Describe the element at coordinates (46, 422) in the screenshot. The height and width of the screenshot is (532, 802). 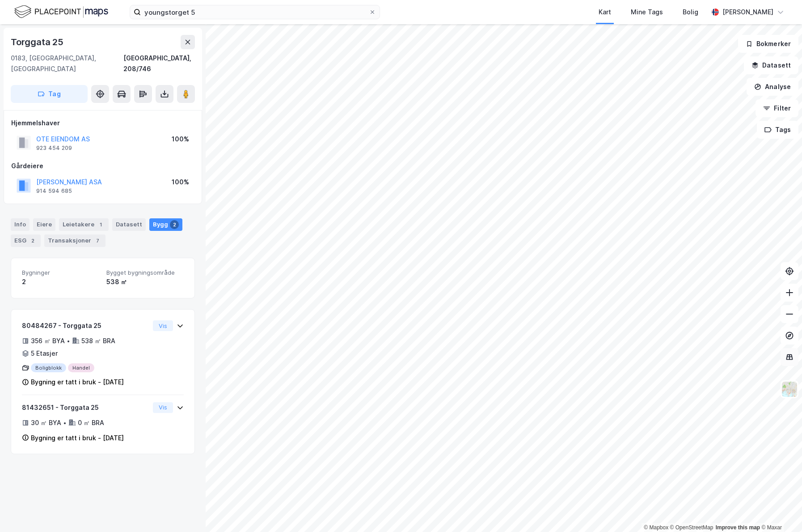
I see `div: 30 ㎡ BYA` at that location.